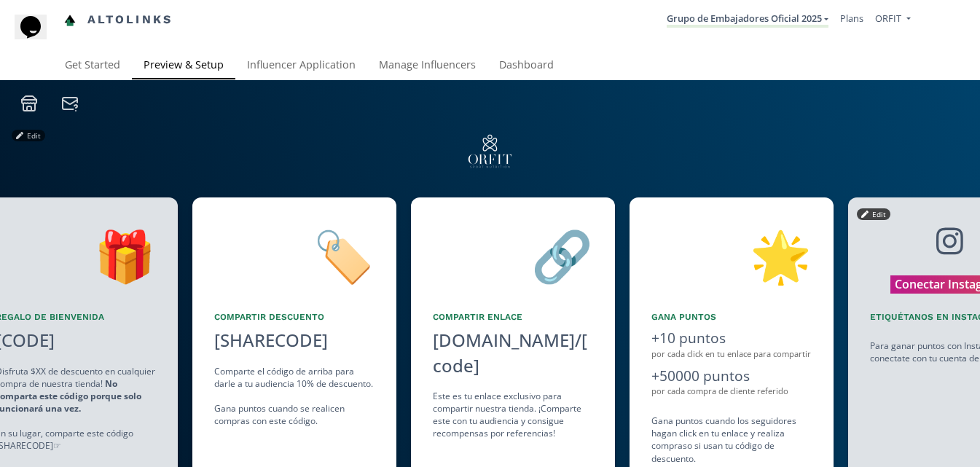 The width and height of the screenshot is (980, 467). What do you see at coordinates (732, 354) in the screenshot?
I see `div: por cada click en tu enlace para compartir` at bounding box center [732, 354].